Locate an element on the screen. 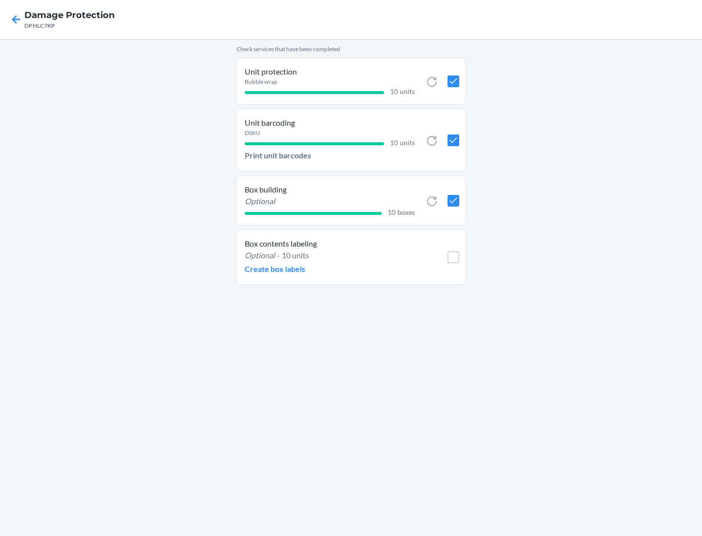 This screenshot has height=536, width=702. p: 10 units is located at coordinates (295, 255).